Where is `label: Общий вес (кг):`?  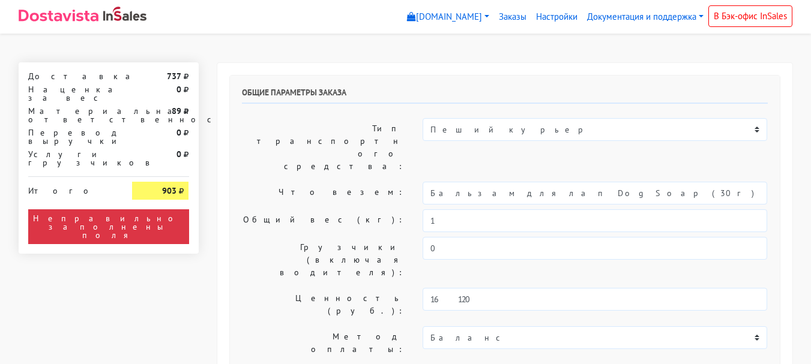
label: Общий вес (кг): is located at coordinates (324, 221).